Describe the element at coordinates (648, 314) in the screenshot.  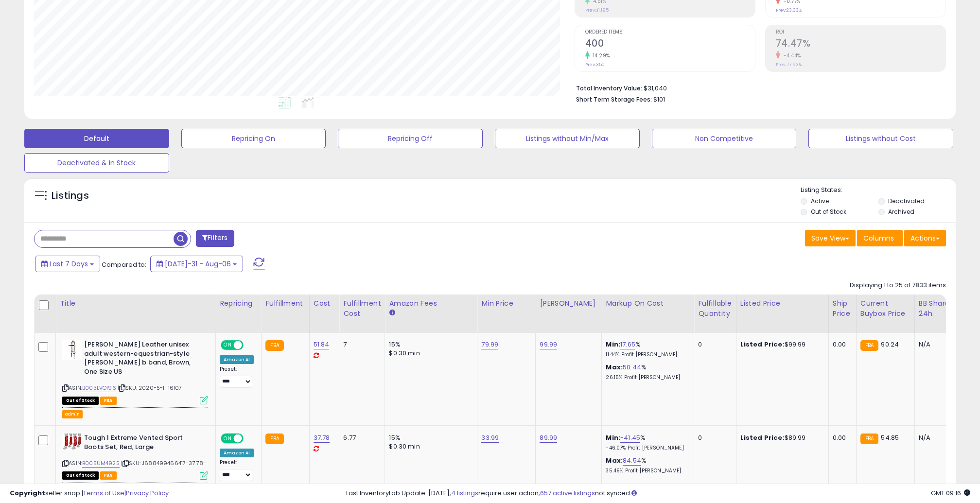
I see `th: The percentage added to the cost of goods (COGS) that forms the calculator for Min & Max prices.` at that location.